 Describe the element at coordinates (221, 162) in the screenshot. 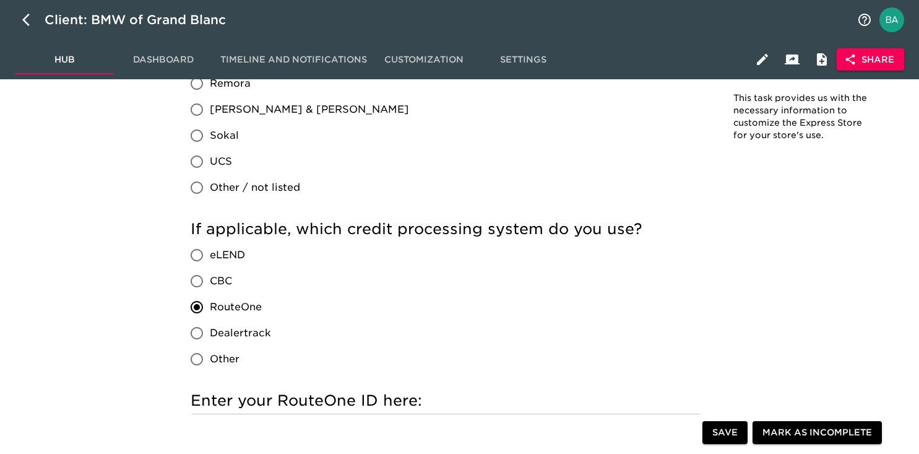

I see `span: UCS` at that location.